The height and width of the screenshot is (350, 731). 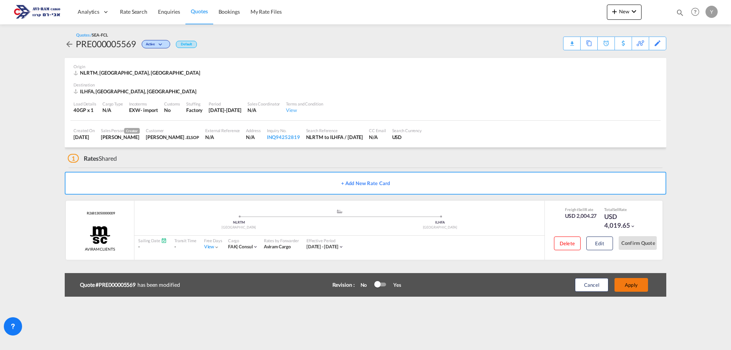 What do you see at coordinates (281, 240) in the screenshot?
I see `div: Rates by Forwarder` at bounding box center [281, 240].